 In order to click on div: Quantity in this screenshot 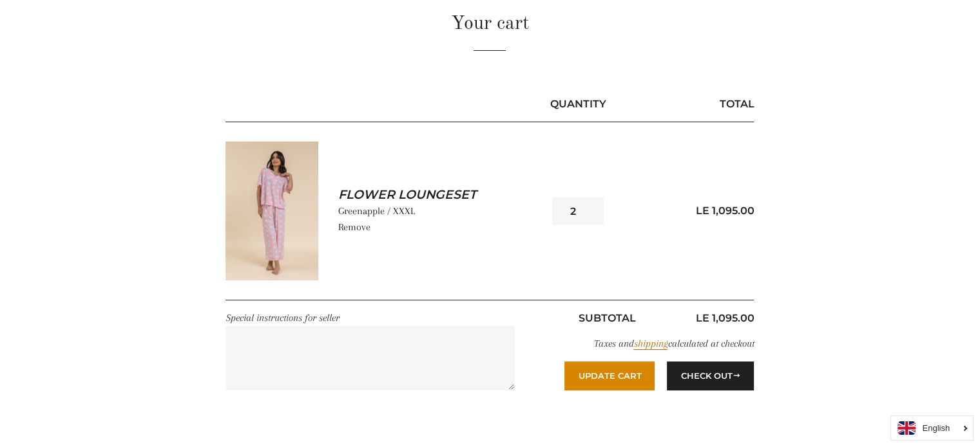, I will do `click(577, 104)`.